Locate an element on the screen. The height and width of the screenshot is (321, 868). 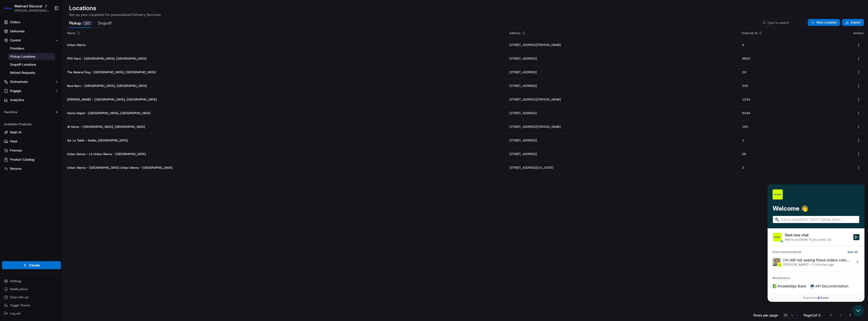
button: Pickup is located at coordinates (80, 23).